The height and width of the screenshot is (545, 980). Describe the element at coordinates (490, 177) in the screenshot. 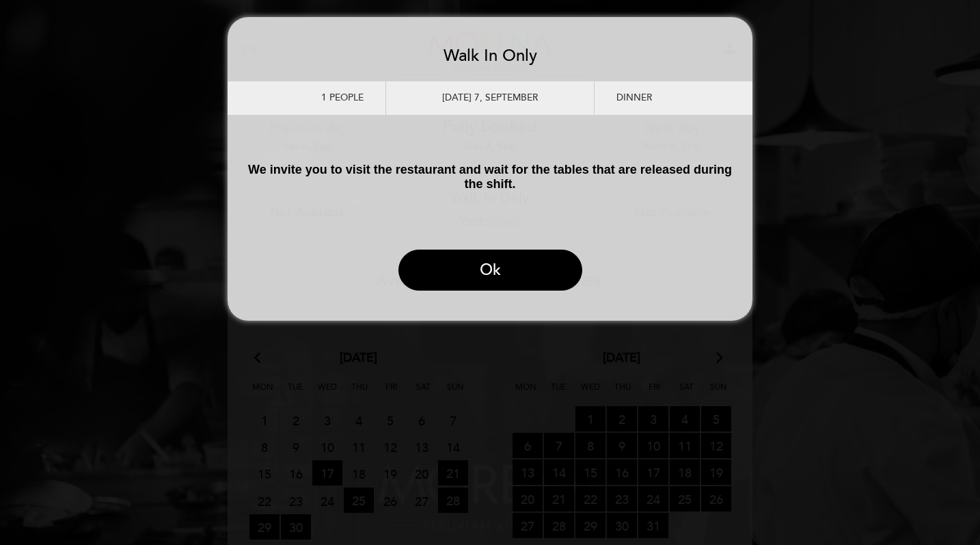

I see `p: We invite you to visit the restaurant and wait for the tables that are released during the shift.` at that location.